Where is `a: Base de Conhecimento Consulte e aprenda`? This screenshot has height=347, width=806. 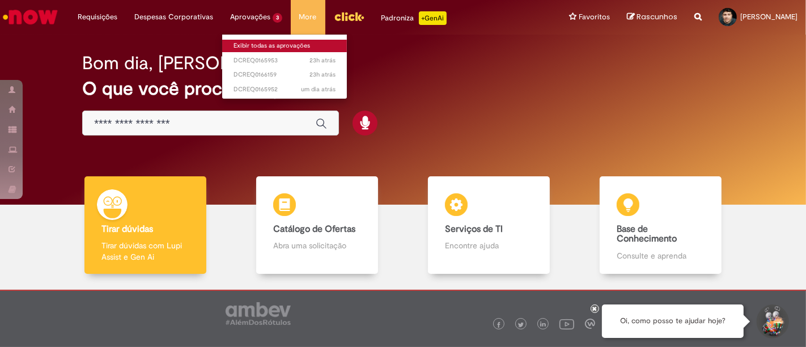
a: Base de Conhecimento Consulte e aprenda is located at coordinates (661, 225).